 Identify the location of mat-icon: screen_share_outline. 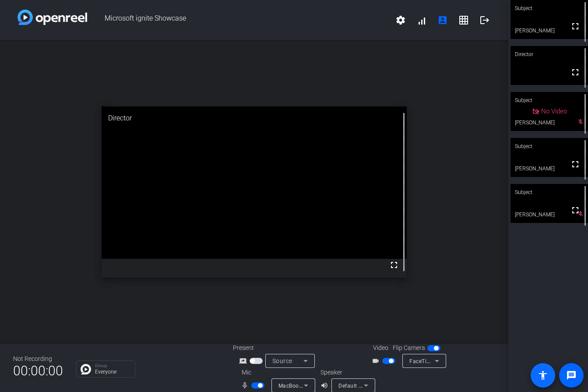
(245, 361).